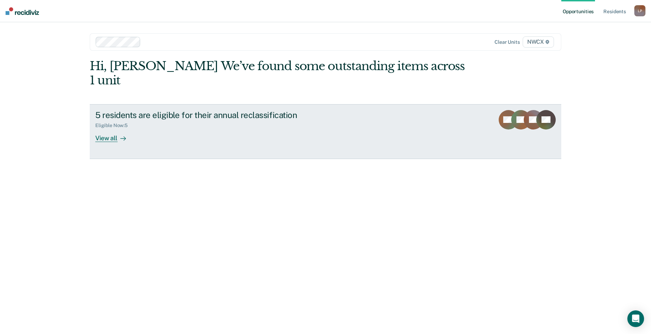 This screenshot has width=651, height=334. What do you see at coordinates (22, 11) in the screenshot?
I see `img: Recidiviz` at bounding box center [22, 11].